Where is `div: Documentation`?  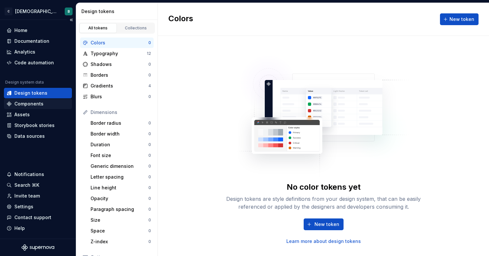
div: Documentation is located at coordinates (32, 41).